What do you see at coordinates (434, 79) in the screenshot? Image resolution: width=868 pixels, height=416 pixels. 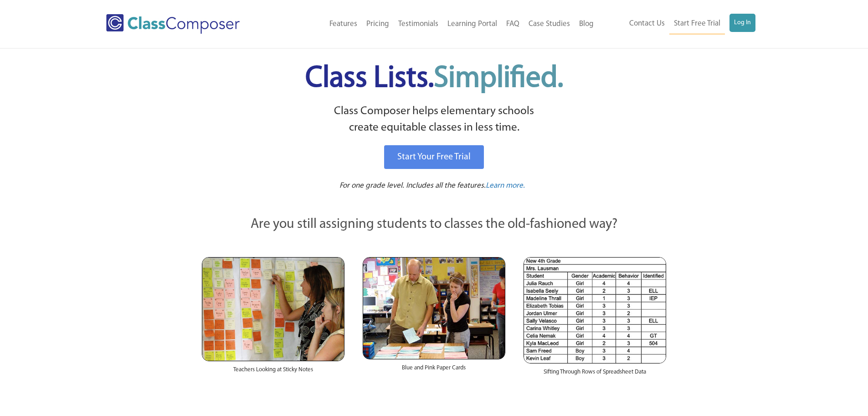 I see `span: Class Lists.` at bounding box center [434, 79].